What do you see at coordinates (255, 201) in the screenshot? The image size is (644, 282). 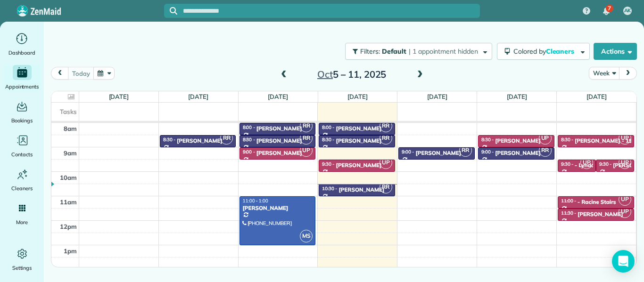 I see `span: 11:00 - 1:00` at bounding box center [255, 201].